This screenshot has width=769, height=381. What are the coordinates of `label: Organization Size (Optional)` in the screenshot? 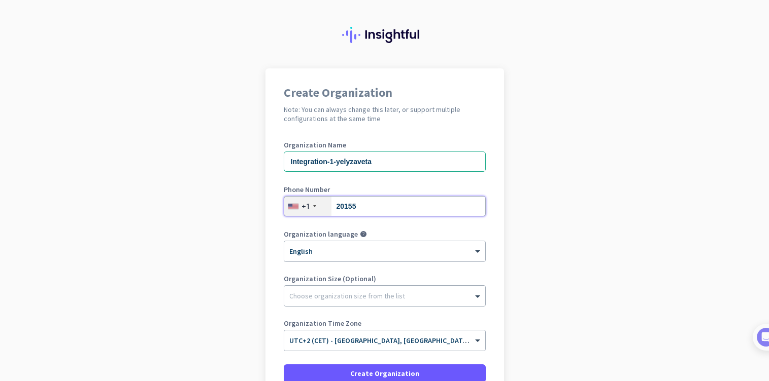 It's located at (385, 279).